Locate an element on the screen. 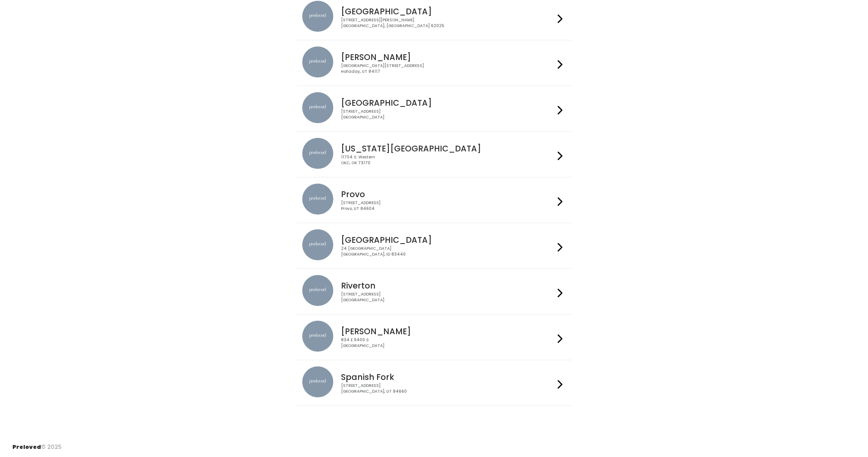  span: Preloved is located at coordinates (27, 447).